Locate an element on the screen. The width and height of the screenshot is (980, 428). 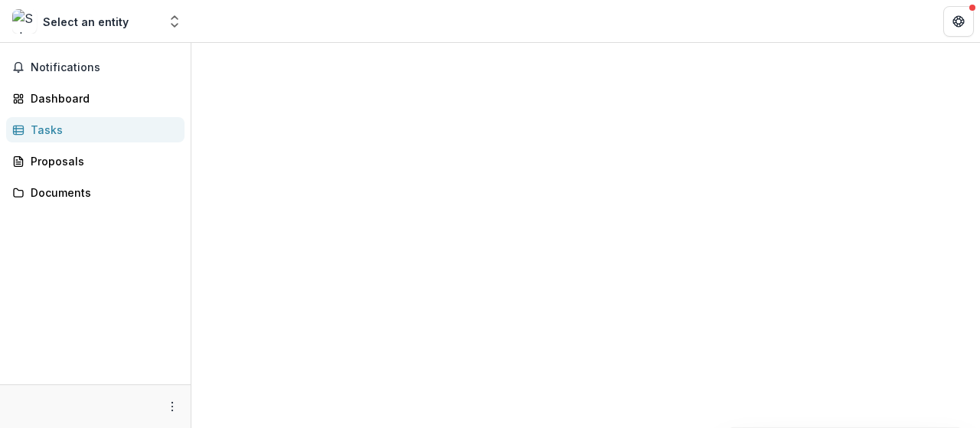
div: Documents is located at coordinates (101, 192).